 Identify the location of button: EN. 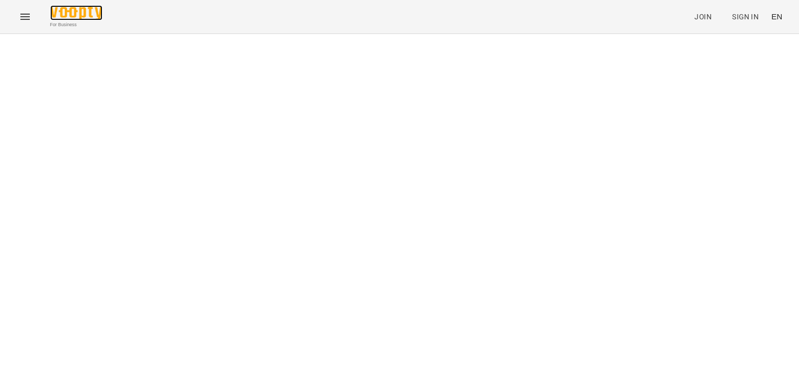
(776, 16).